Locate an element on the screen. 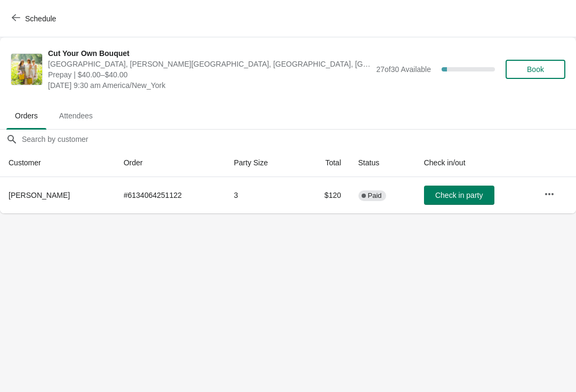 Image resolution: width=576 pixels, height=392 pixels. button: Check in party is located at coordinates (459, 195).